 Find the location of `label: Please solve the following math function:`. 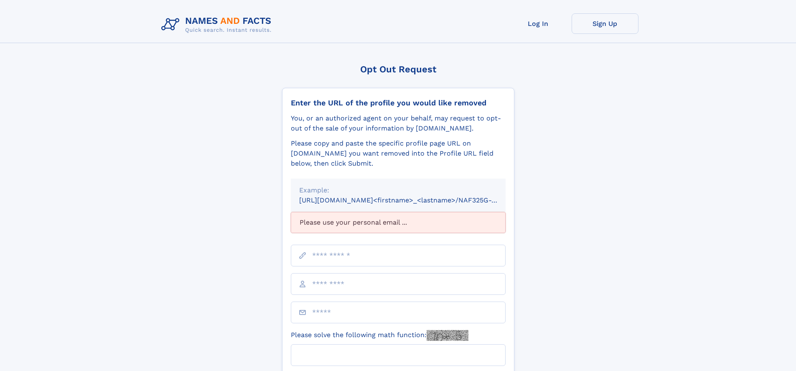

label: Please solve the following math function: is located at coordinates (379, 335).